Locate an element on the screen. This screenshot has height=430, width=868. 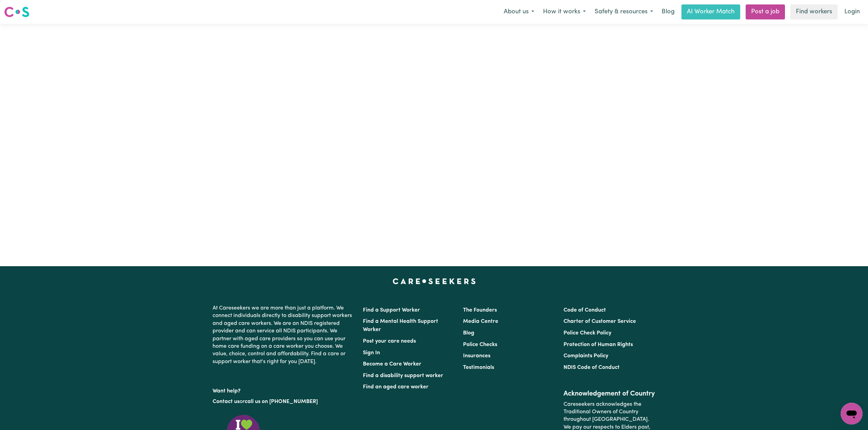
a: Post a job is located at coordinates (765, 12).